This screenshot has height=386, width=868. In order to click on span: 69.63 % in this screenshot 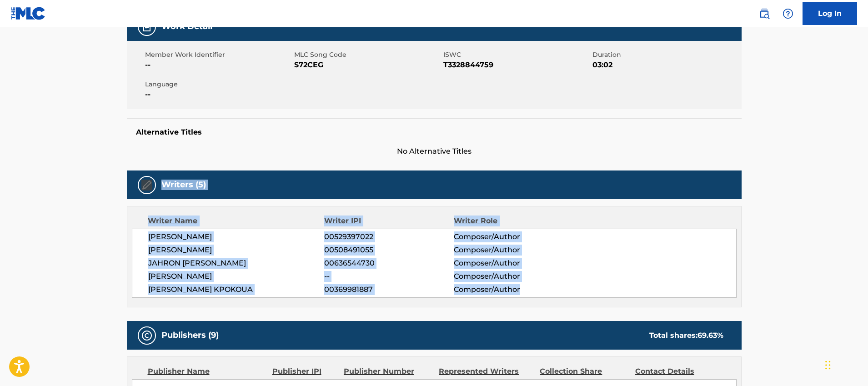, I will do `click(710, 335)`.